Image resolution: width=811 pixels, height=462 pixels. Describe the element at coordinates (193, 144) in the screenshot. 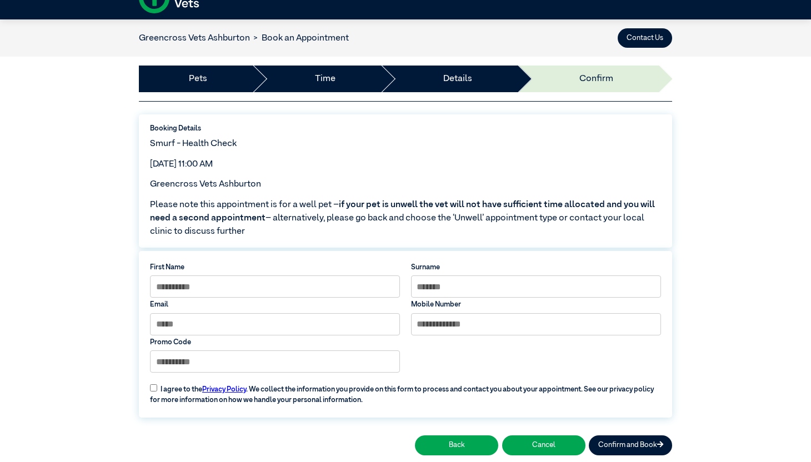

I see `span: Smurf - Health Check` at that location.